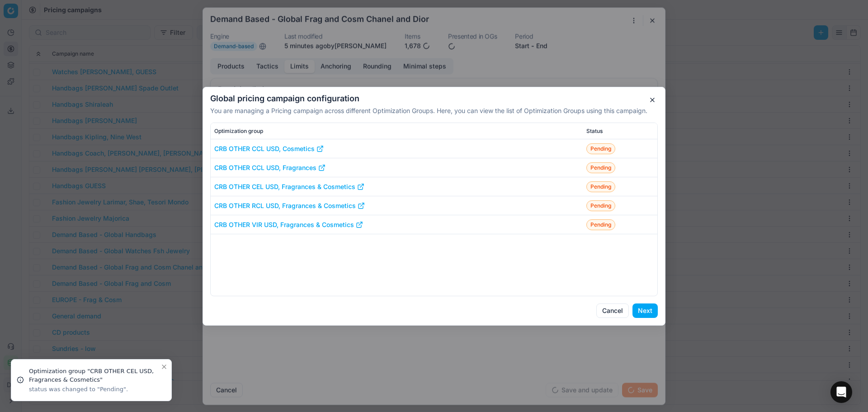  Describe the element at coordinates (434, 99) in the screenshot. I see `h2: Global pricing campaign configuration` at that location.